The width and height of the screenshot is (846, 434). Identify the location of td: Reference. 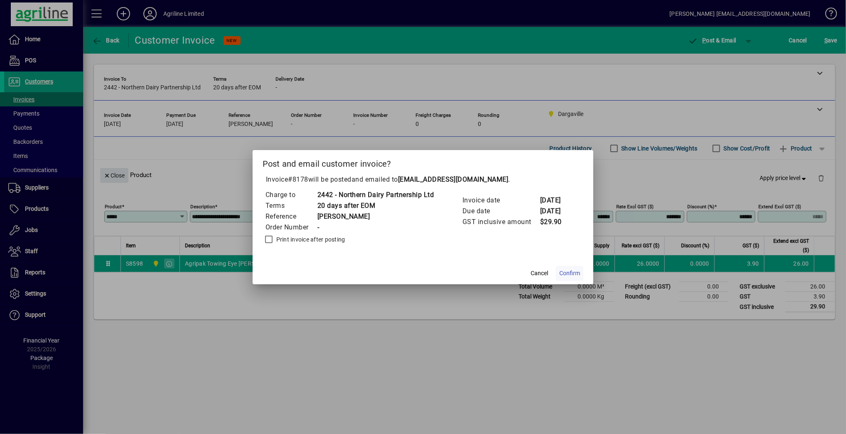
(291, 216).